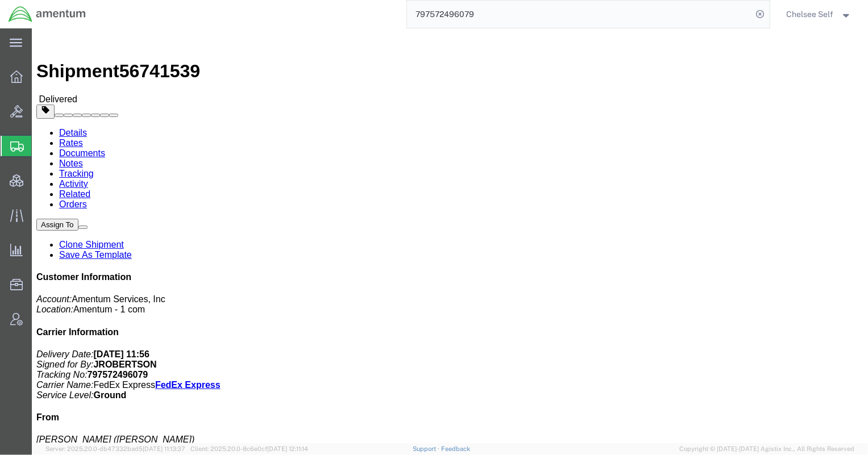 The height and width of the screenshot is (455, 868). What do you see at coordinates (249, 449) in the screenshot?
I see `span: Client: 2025.20.0-8c6e0cf` at bounding box center [249, 449].